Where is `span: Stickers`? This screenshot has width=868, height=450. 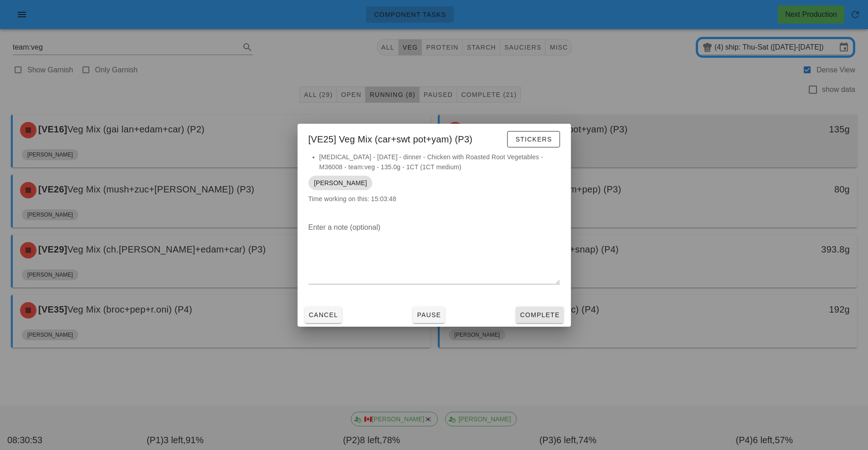 span: Stickers is located at coordinates (533, 139).